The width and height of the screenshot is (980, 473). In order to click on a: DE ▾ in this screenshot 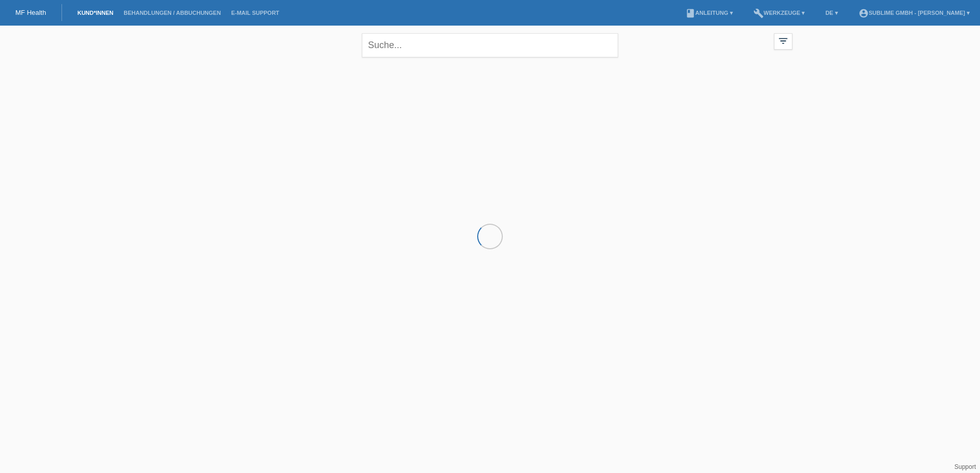, I will do `click(832, 13)`.